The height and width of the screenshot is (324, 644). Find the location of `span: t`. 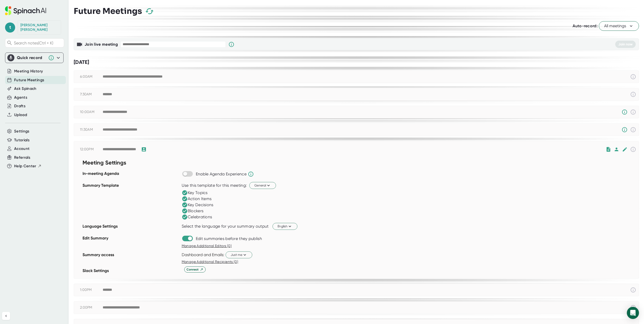

span: t is located at coordinates (10, 27).